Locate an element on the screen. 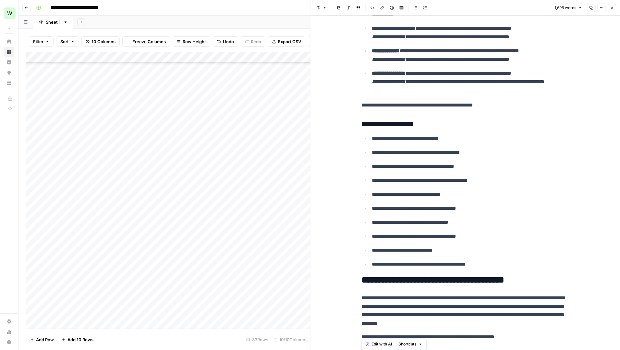 The width and height of the screenshot is (620, 350). span: Filter is located at coordinates (38, 42).